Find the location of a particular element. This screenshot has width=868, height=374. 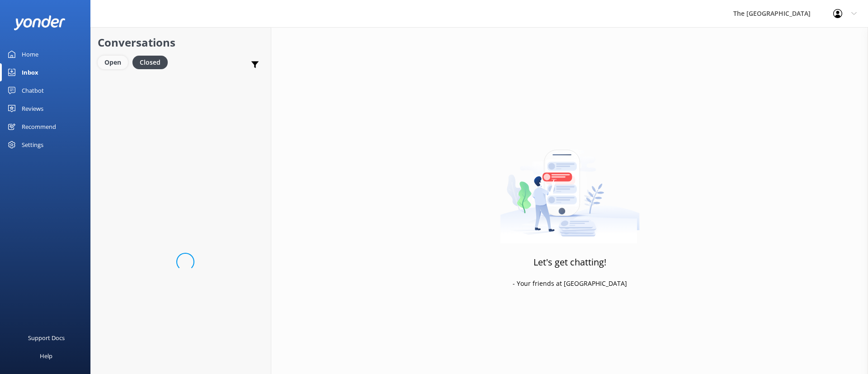

h2: Conversations is located at coordinates (181, 43).